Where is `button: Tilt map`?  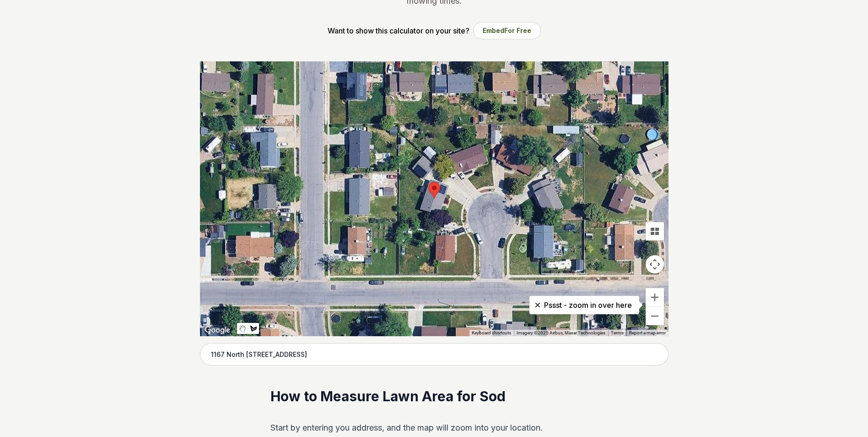
button: Tilt map is located at coordinates (655, 231).